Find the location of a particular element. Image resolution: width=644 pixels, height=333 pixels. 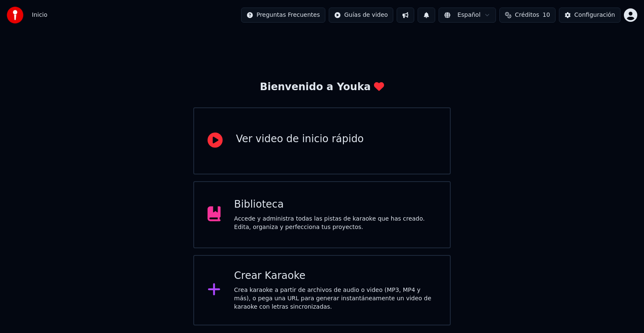

div: Bienvenido a Youka is located at coordinates (322, 87).